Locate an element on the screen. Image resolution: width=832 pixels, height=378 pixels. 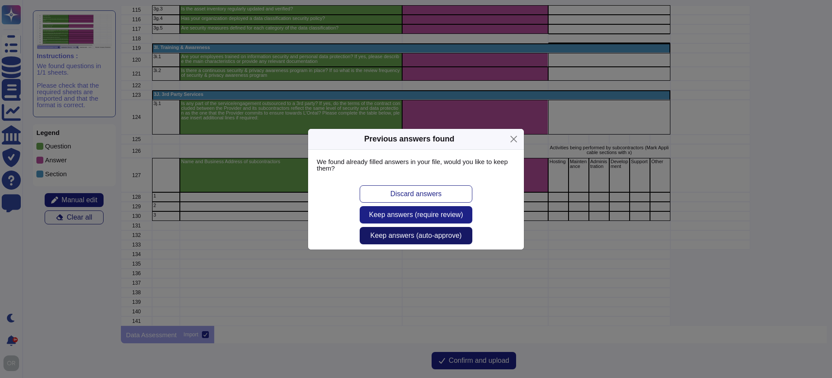
div: Previous answers found is located at coordinates (409, 139).